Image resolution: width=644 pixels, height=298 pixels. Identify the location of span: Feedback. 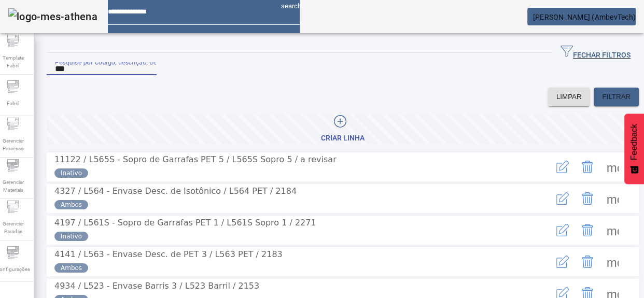
(634, 142).